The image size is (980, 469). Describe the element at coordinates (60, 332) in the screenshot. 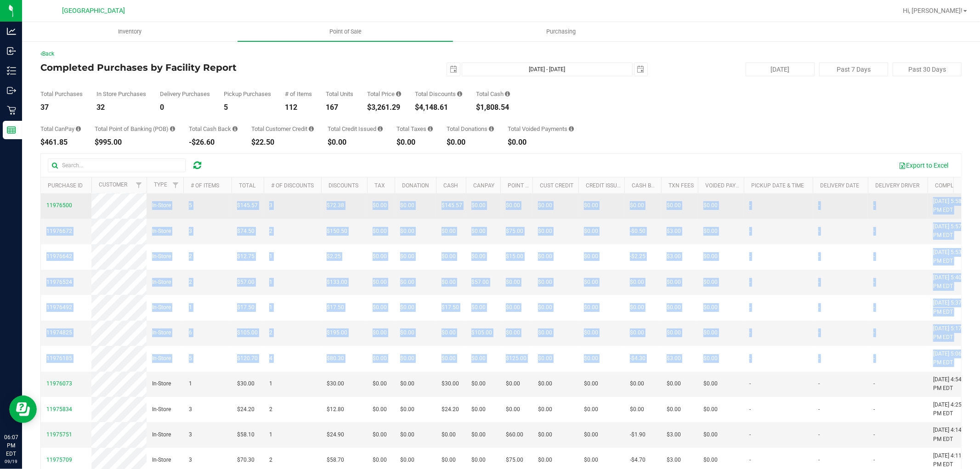

I see `span: 11974825` at that location.